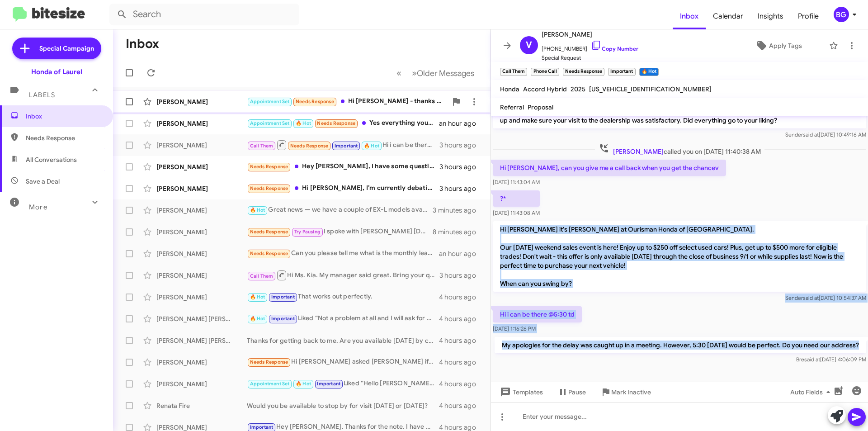 The width and height of the screenshot is (868, 431). I want to click on nav: Page navigation example, so click(435, 73).